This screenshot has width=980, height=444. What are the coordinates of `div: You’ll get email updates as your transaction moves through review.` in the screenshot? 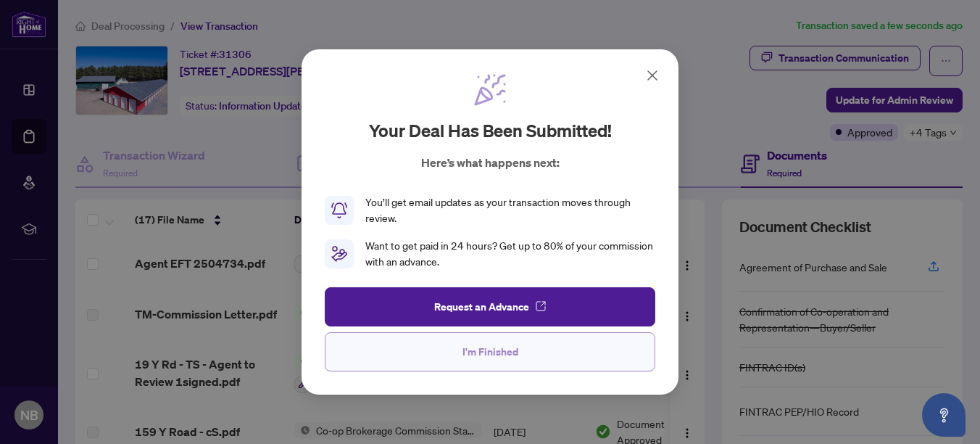 It's located at (510, 210).